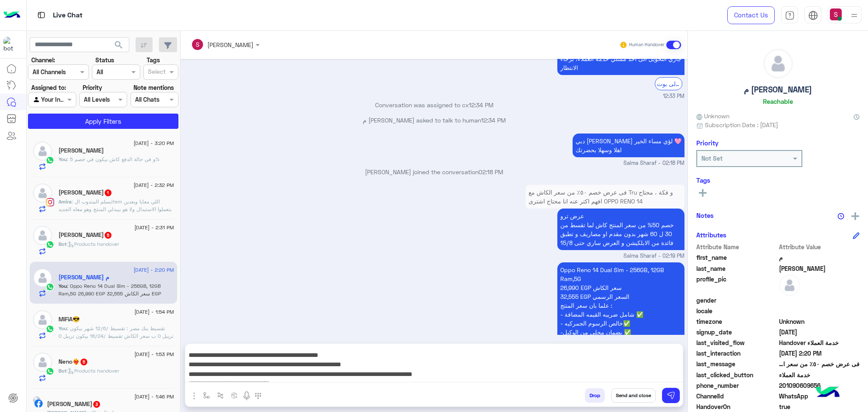 Image resolution: width=868 pixels, height=412 pixels. I want to click on button: Trigger scenario, so click(221, 395).